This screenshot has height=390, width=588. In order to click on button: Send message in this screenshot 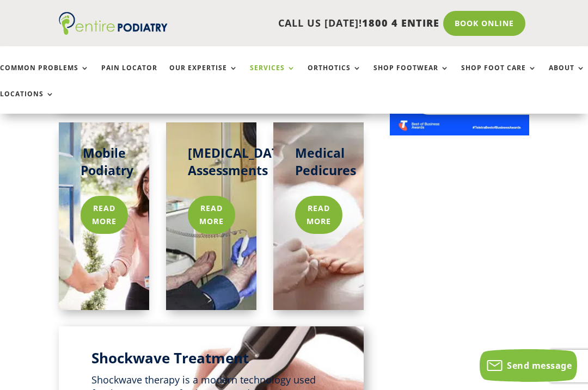, I will do `click(528, 366)`.